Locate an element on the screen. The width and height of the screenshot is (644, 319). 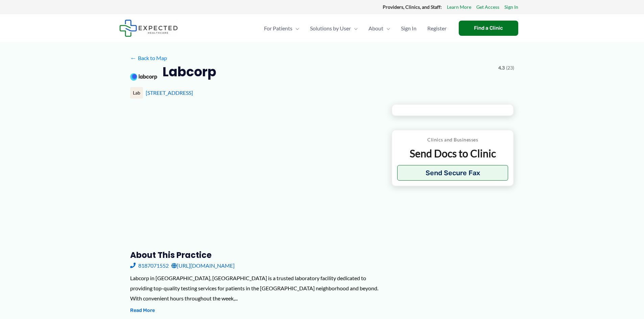
span: For Patients is located at coordinates (279, 28).